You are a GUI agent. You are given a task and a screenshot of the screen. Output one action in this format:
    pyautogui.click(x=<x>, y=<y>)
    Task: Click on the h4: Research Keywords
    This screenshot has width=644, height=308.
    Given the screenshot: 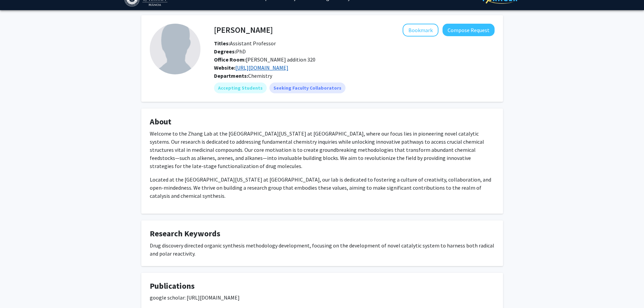 What is the action you would take?
    pyautogui.click(x=322, y=234)
    